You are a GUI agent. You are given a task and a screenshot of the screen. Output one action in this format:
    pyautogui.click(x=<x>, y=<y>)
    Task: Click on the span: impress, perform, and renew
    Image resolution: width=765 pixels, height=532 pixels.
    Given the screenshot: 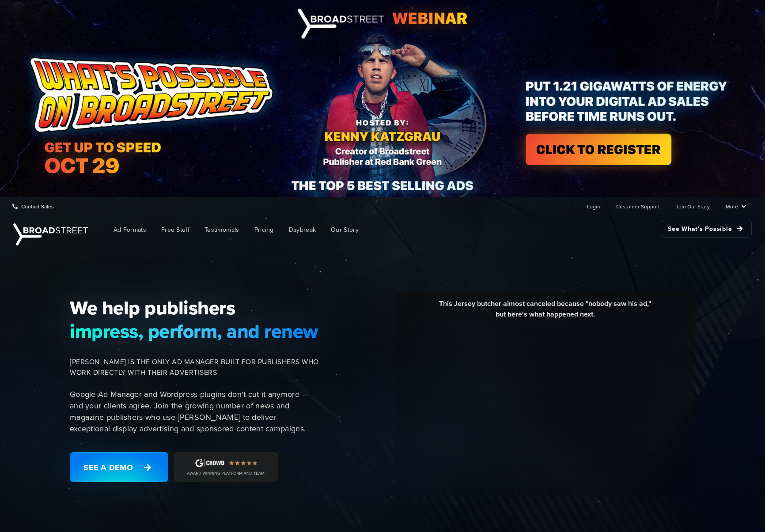 What is the action you would take?
    pyautogui.click(x=194, y=331)
    